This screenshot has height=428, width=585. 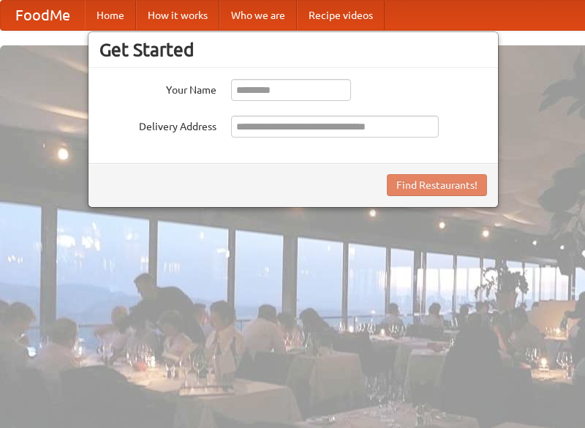 I want to click on h3: Get Started, so click(x=293, y=50).